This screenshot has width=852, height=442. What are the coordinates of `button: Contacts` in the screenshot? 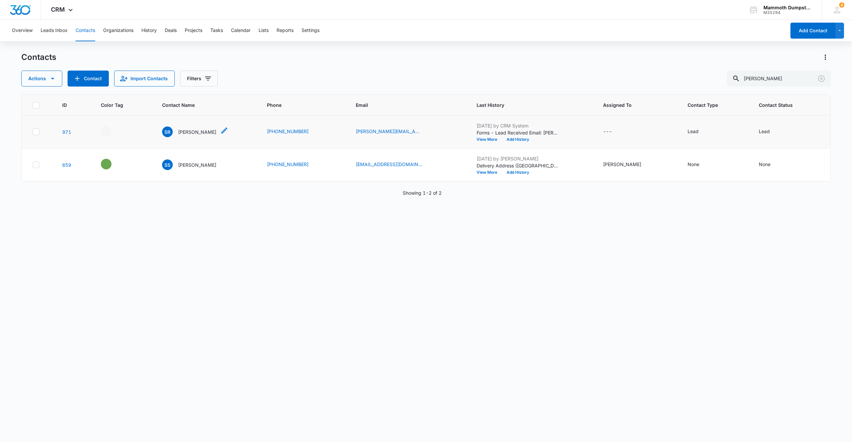 It's located at (85, 31).